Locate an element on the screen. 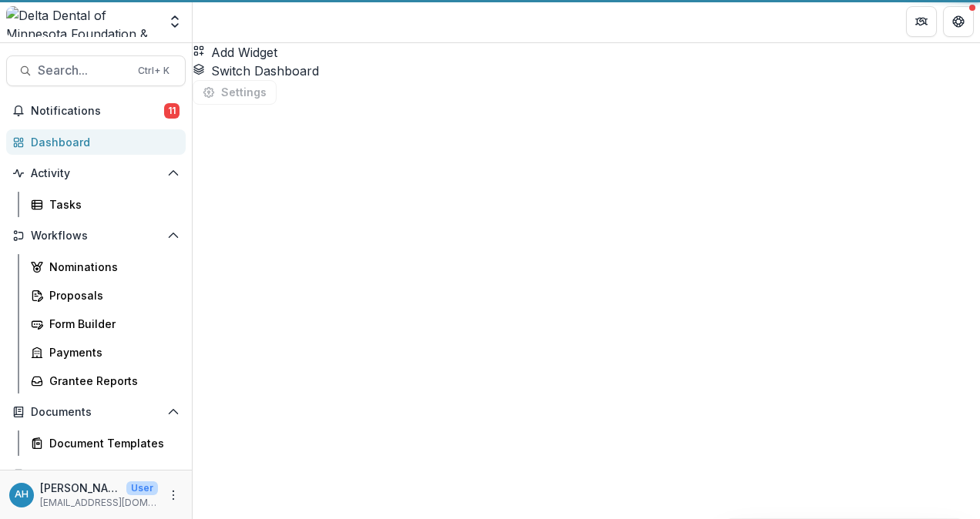 This screenshot has height=519, width=980. span: Notifications is located at coordinates (97, 111).